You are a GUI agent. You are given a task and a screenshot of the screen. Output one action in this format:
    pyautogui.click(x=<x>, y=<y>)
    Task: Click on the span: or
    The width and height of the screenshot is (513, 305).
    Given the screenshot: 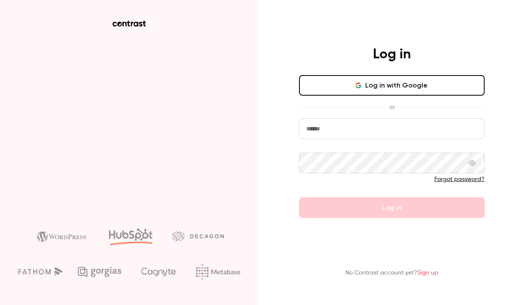 What is the action you would take?
    pyautogui.click(x=392, y=107)
    